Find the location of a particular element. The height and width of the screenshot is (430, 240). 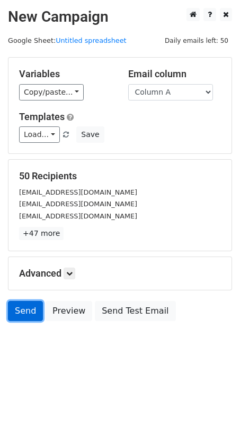

small: Google Sheet: is located at coordinates (67, 40).